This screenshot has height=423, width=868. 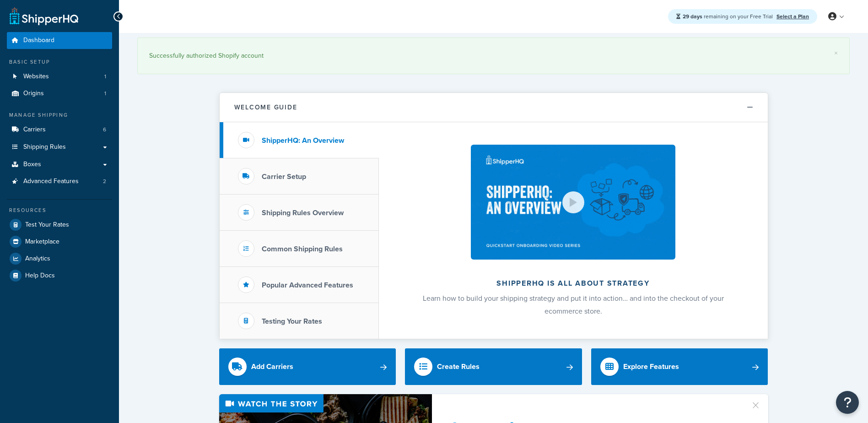 What do you see at coordinates (60, 94) in the screenshot?
I see `a: Origins1` at bounding box center [60, 94].